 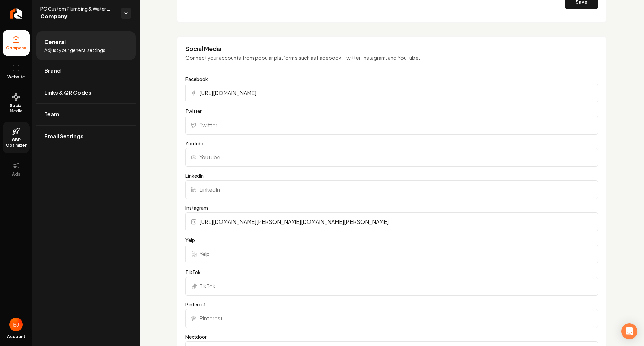 What do you see at coordinates (392, 286) in the screenshot?
I see `input: TikTok` at bounding box center [392, 286].